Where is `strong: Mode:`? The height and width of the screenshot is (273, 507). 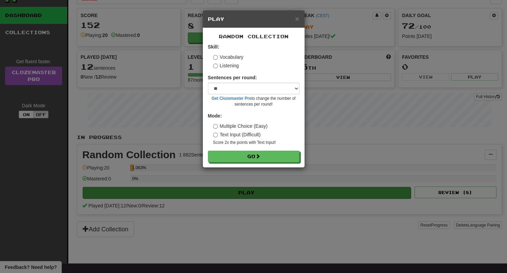 strong: Mode: is located at coordinates (215, 116).